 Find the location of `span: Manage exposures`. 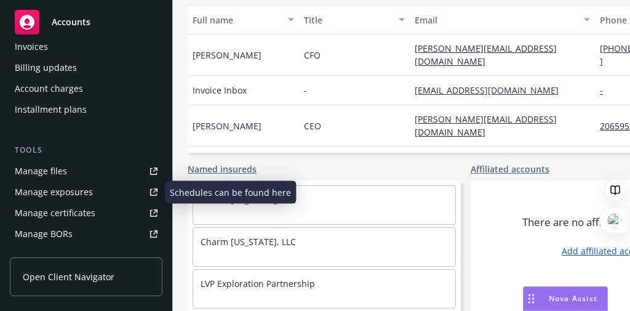

span: Manage exposures is located at coordinates (86, 192).